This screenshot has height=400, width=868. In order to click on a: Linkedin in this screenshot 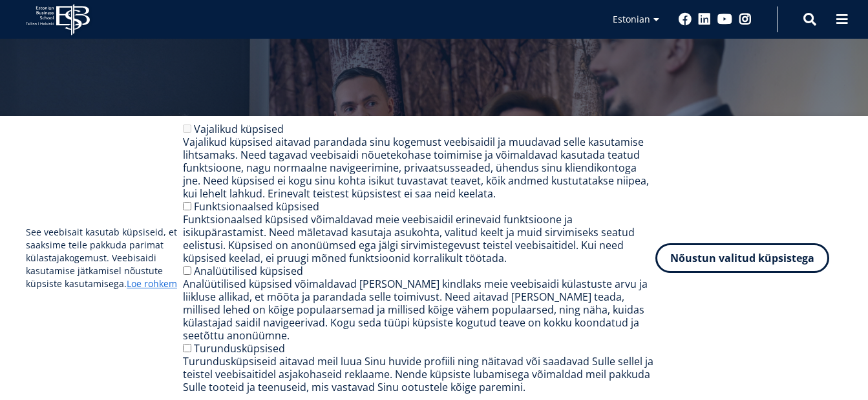, I will do `click(705, 19)`.